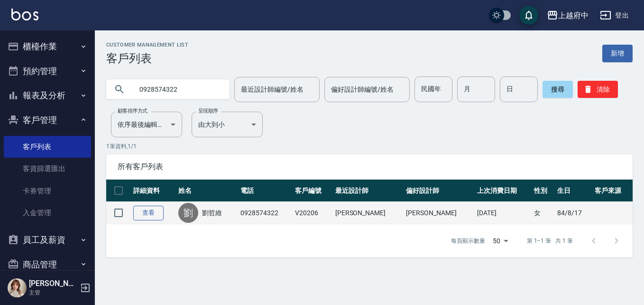 The height and width of the screenshot is (305, 644). What do you see at coordinates (177, 89) in the screenshot?
I see `input: 搜尋關鍵字` at bounding box center [177, 89].